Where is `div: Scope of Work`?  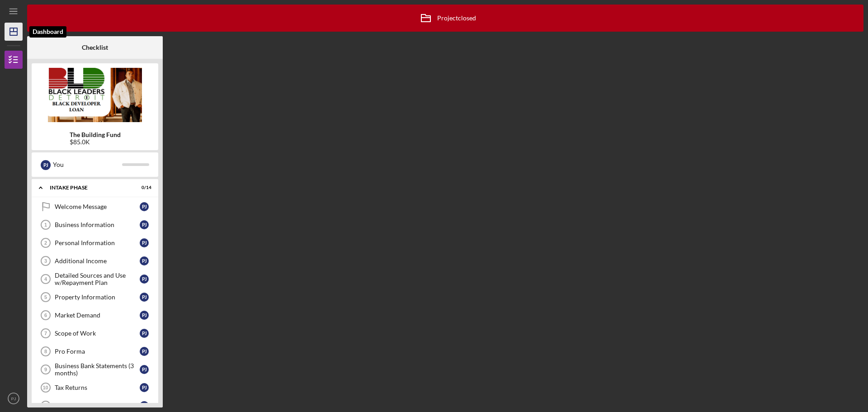 div: Scope of Work is located at coordinates (97, 333).